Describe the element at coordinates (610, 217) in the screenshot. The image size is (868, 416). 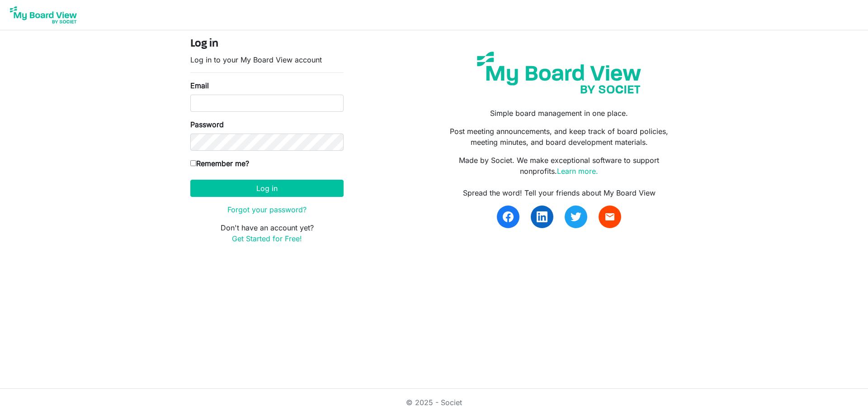
I see `a: email` at that location.